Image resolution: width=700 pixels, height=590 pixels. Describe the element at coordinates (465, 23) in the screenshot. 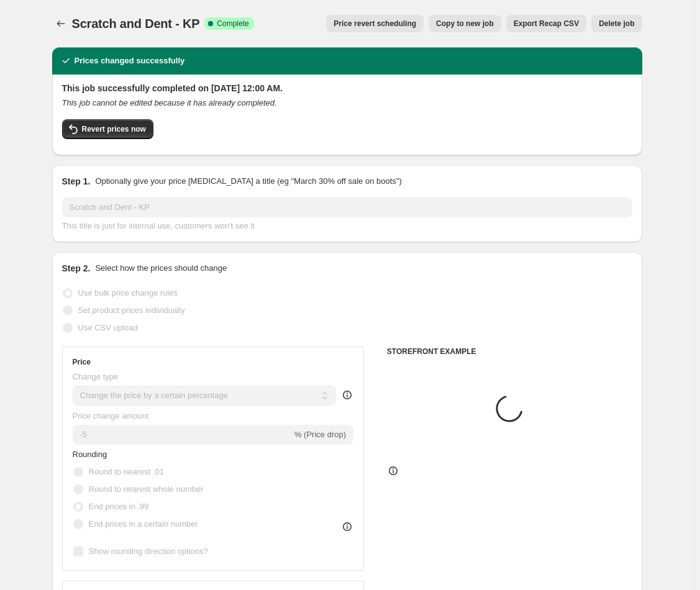

I see `span: Copy to new job` at that location.